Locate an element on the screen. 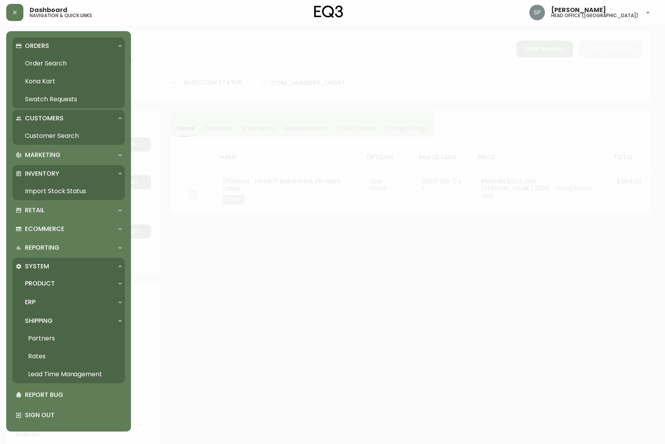  a: Import Stock Status is located at coordinates (69, 191).